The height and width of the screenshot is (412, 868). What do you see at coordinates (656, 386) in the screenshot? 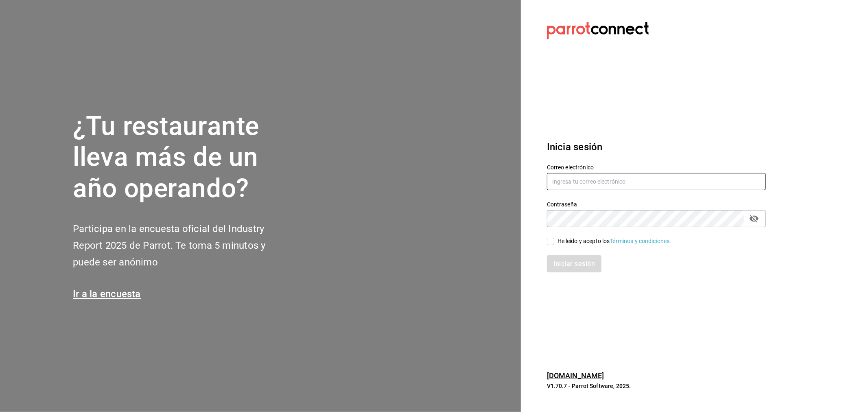
I see `p: V1.70.7 - Parrot Software, 2025.` at bounding box center [656, 386].